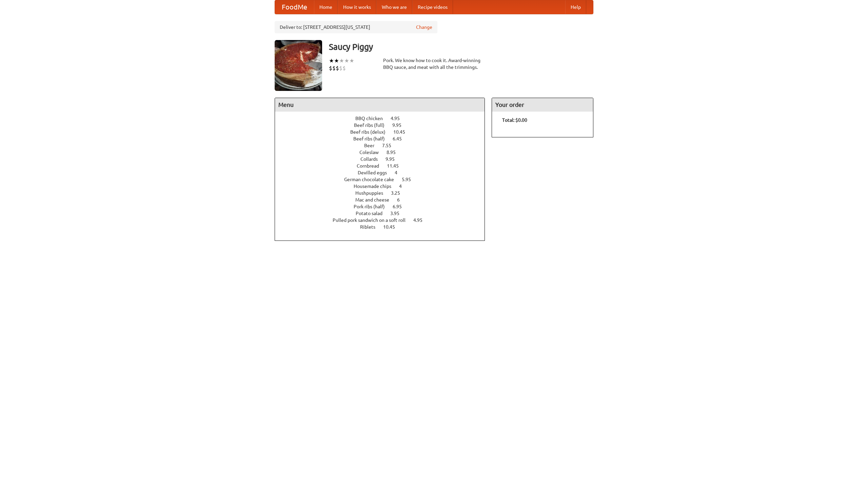  Describe the element at coordinates (401, 206) in the screenshot. I see `span: 6.95` at that location.